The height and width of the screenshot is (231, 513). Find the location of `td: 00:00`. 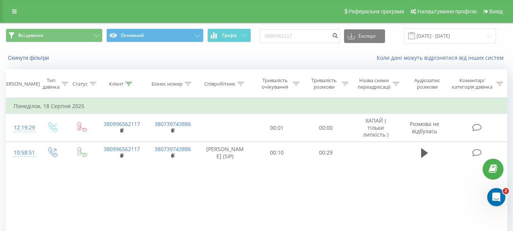

td: 00:00 is located at coordinates (326, 128).